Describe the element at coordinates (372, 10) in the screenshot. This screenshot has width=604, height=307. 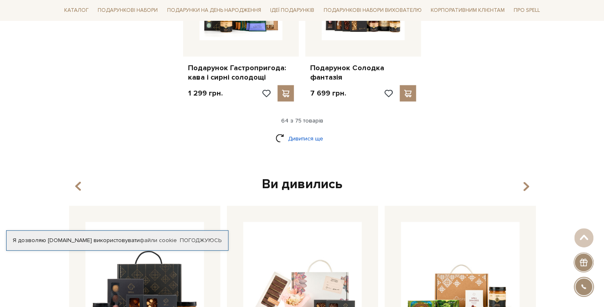
I see `a: Подарункові набори вихователю` at that location.